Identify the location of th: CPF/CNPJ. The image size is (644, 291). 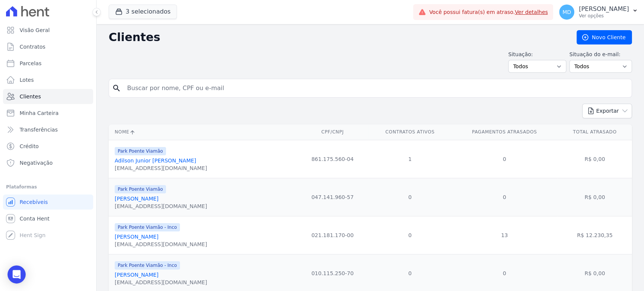
(333, 132).